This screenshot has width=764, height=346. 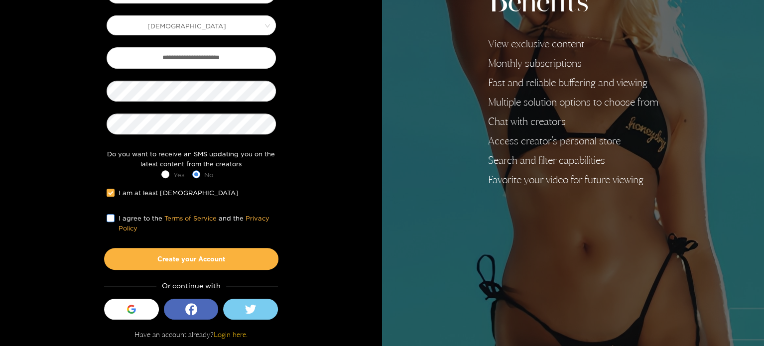 I want to click on li: View exclusive content, so click(x=573, y=44).